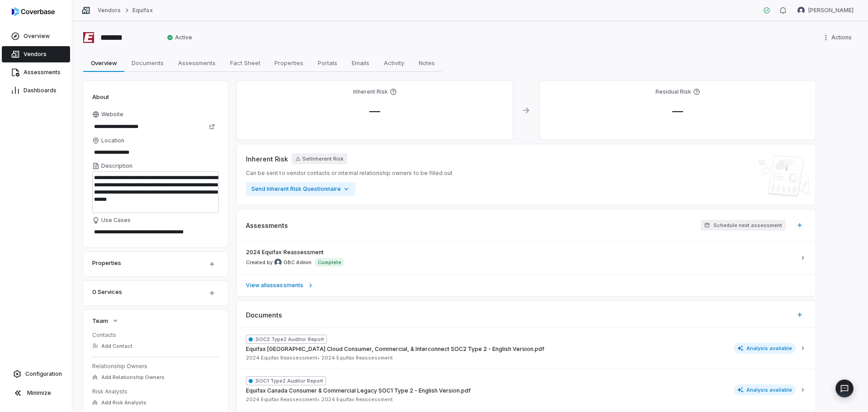  What do you see at coordinates (116, 220) in the screenshot?
I see `span: Use Cases` at bounding box center [116, 220].